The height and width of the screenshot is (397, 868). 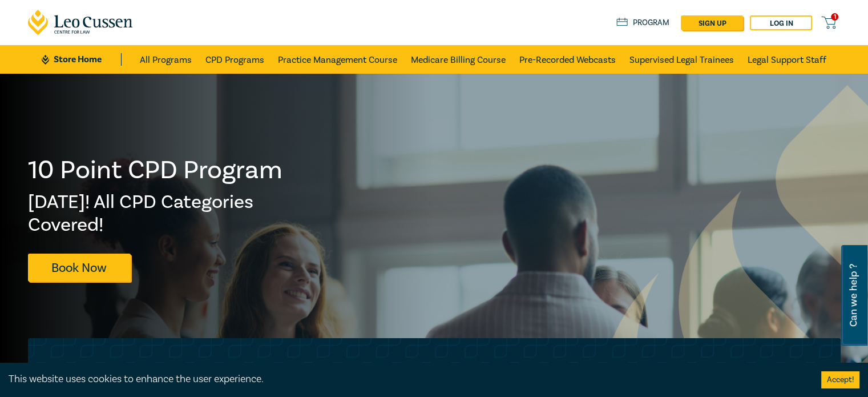 I want to click on a: Medicare Billing Course, so click(x=458, y=59).